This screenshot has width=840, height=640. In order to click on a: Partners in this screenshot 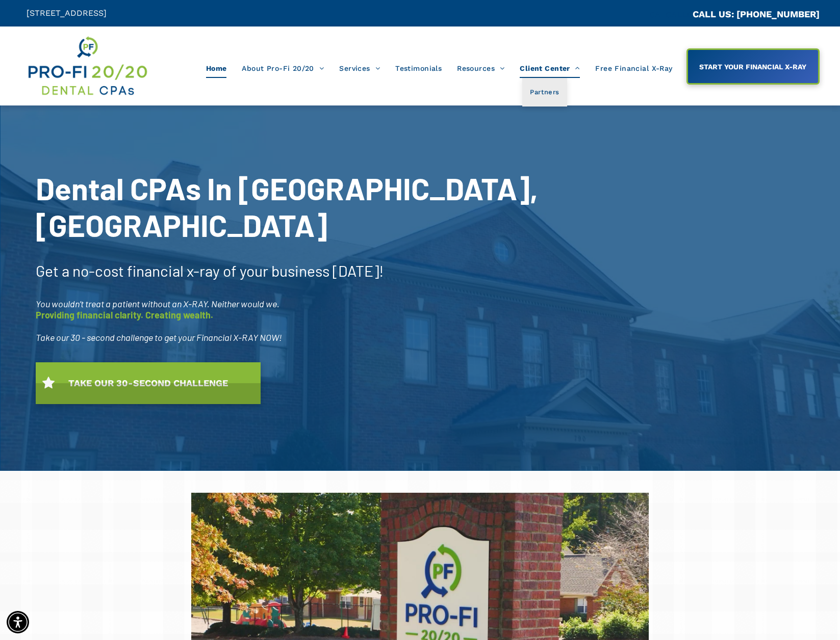, I will do `click(544, 92)`.